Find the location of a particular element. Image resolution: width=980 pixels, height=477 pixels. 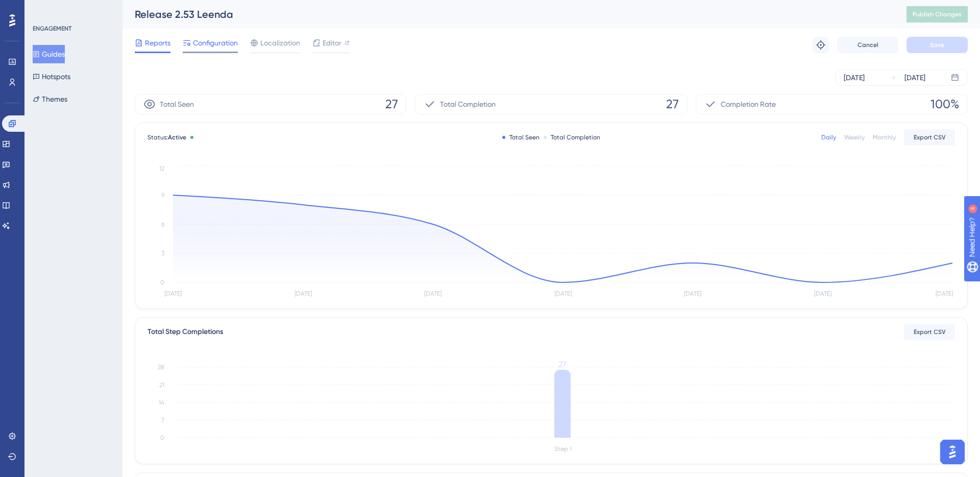

button: Hotspots is located at coordinates (51, 77).